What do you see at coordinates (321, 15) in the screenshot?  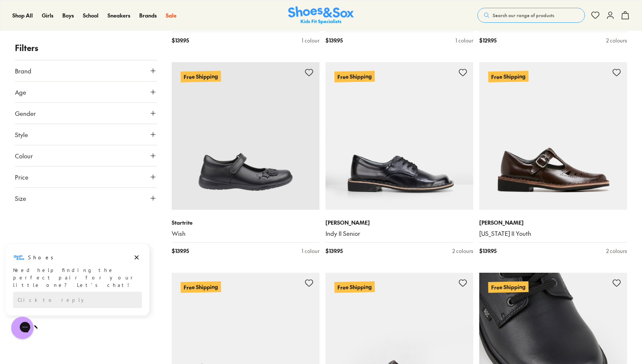 I see `a: Shoes & Sox` at bounding box center [321, 15].